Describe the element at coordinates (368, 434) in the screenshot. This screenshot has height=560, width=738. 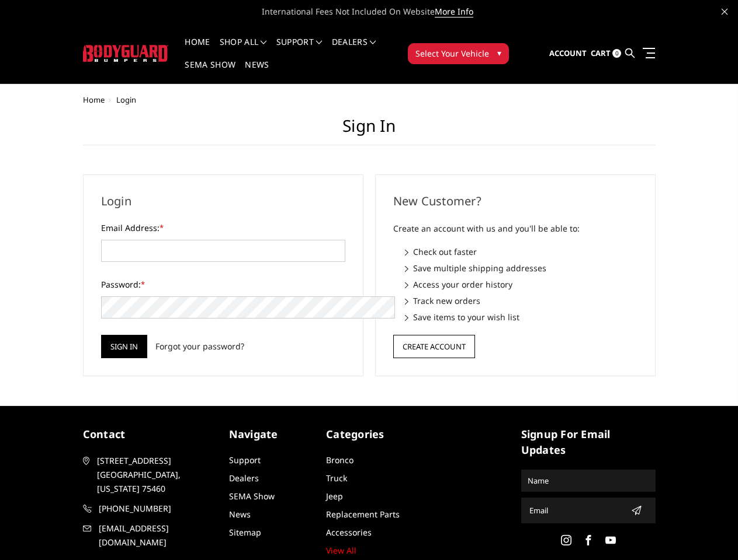
I see `h5: Categories` at that location.